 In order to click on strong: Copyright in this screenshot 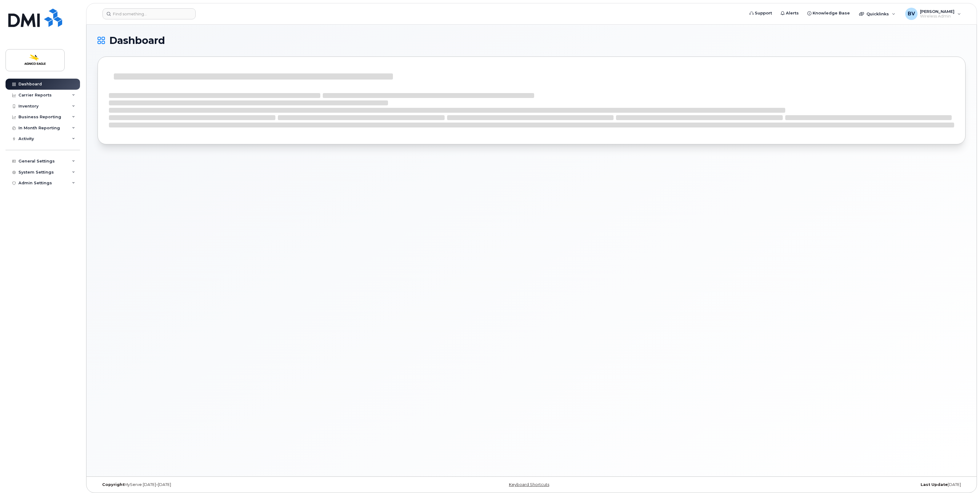, I will do `click(114, 485)`.